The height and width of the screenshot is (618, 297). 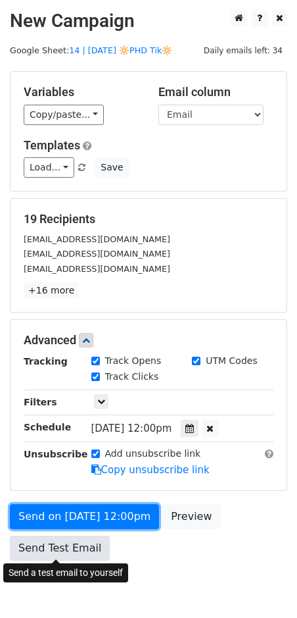 What do you see at coordinates (153, 453) in the screenshot?
I see `label: Add unsubscribe link` at bounding box center [153, 453].